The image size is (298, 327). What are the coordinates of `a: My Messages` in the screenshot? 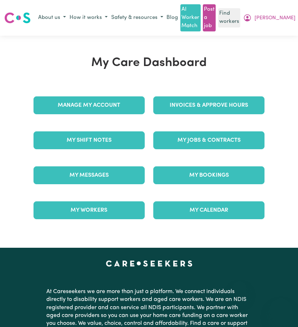 It's located at (89, 175).